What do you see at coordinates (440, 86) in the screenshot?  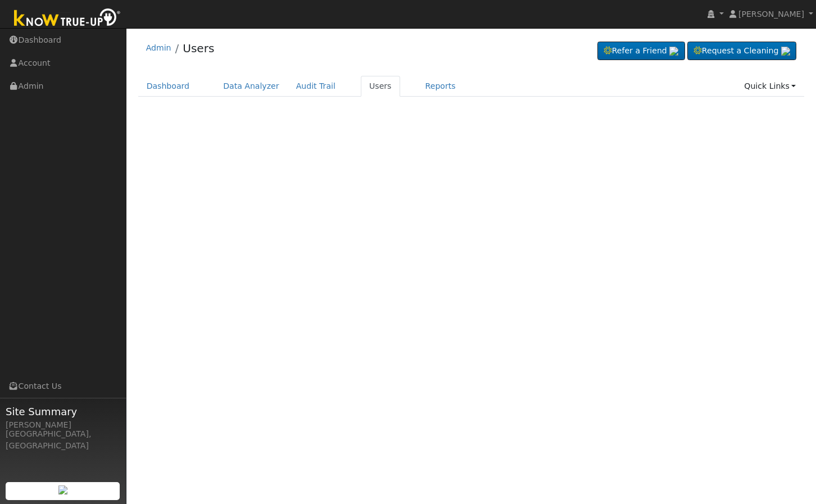 I see `a: Reports` at bounding box center [440, 86].